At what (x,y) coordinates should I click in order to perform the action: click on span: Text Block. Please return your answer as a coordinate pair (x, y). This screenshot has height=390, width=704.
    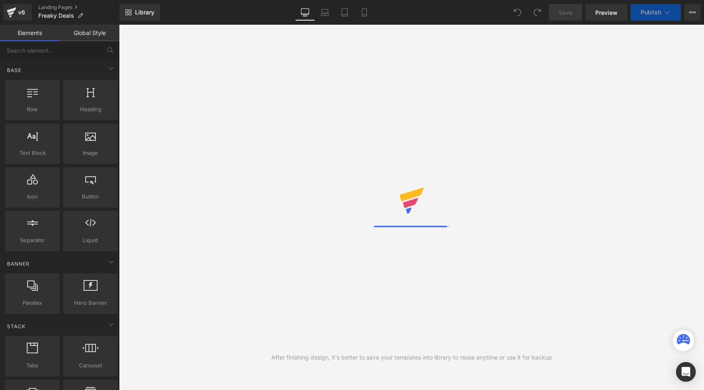
    Looking at the image, I should click on (32, 153).